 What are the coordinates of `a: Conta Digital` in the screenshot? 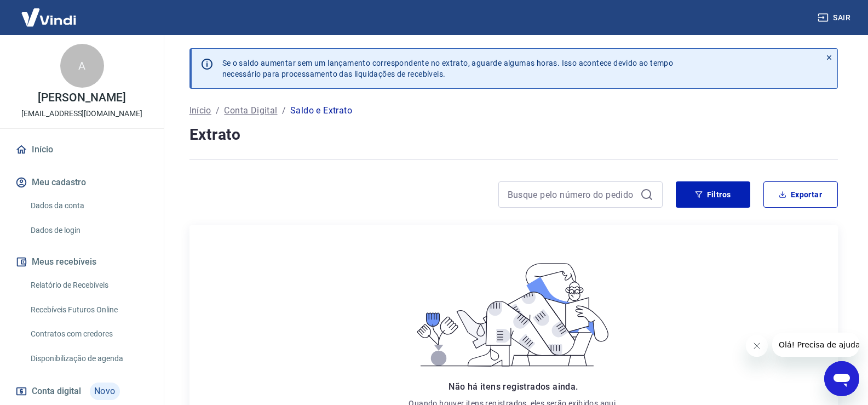 It's located at (250, 111).